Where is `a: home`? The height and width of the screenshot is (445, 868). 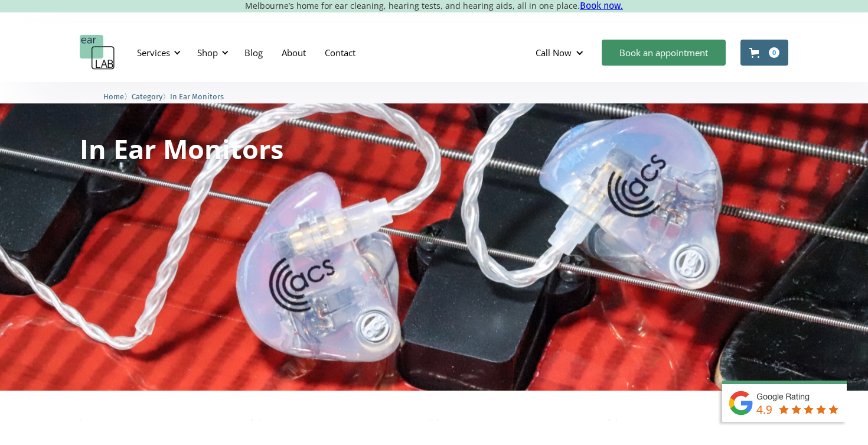 a: home is located at coordinates (98, 53).